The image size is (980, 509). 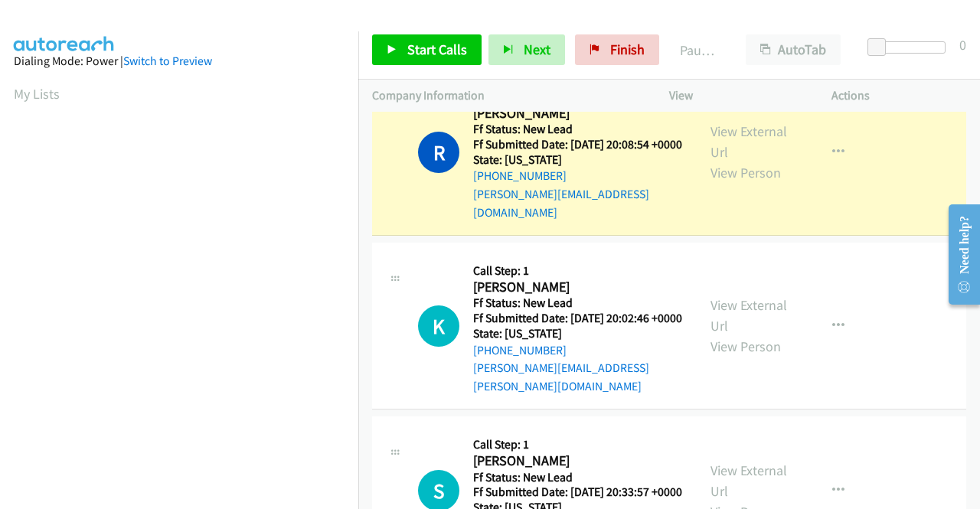 I want to click on a: My Lists, so click(x=37, y=94).